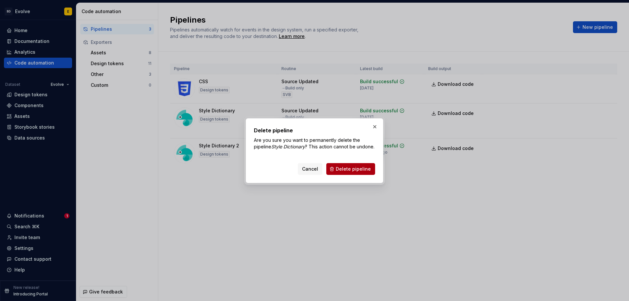 The width and height of the screenshot is (629, 301). What do you see at coordinates (315, 144) in the screenshot?
I see `p: Are you sure you want to permanently delete the pipeline ? This action cannot be undone.` at bounding box center [315, 144].